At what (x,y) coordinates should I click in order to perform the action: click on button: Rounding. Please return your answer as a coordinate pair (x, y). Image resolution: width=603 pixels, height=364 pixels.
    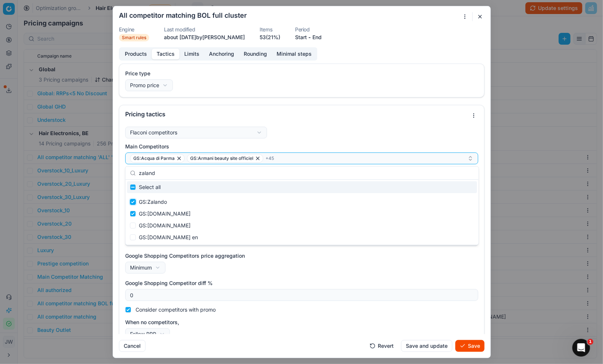
    Looking at the image, I should click on (255, 54).